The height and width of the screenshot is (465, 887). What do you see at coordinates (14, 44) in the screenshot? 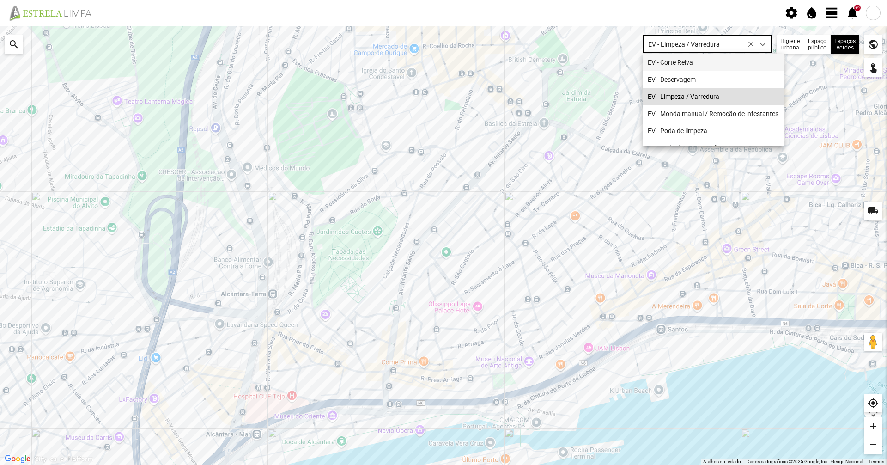
I see `div: search` at bounding box center [14, 44].